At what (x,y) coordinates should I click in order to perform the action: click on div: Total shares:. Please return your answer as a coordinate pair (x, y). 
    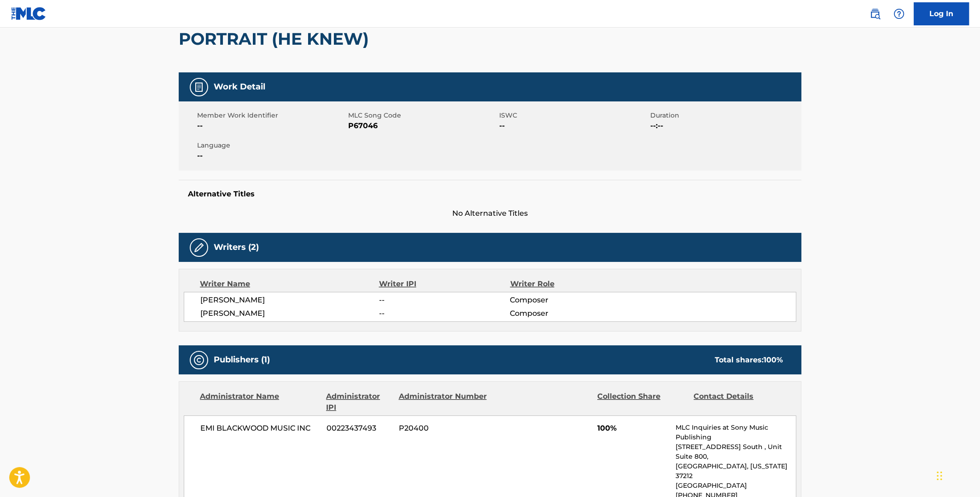
    Looking at the image, I should click on (749, 360).